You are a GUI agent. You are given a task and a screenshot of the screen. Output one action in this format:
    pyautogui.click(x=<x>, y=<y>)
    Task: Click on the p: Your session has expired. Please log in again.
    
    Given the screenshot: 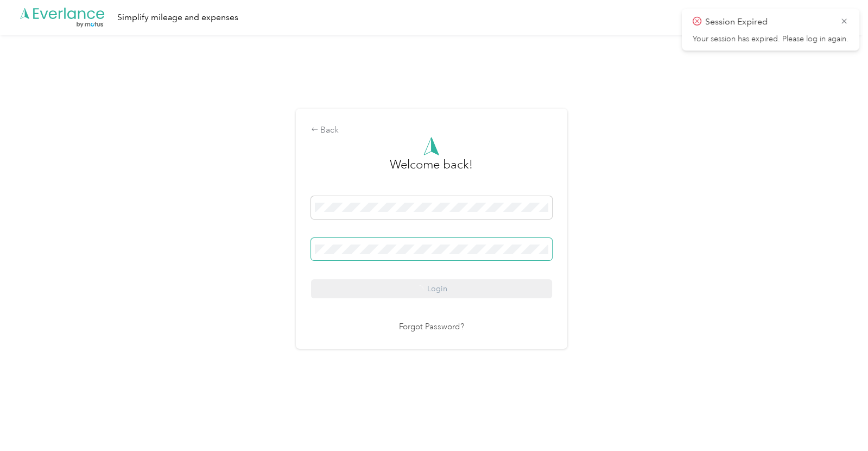 What is the action you would take?
    pyautogui.click(x=770, y=39)
    